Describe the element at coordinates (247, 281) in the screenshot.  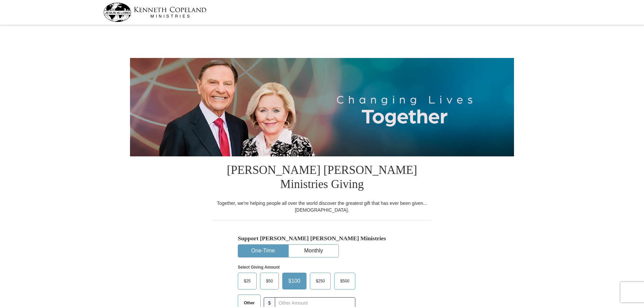
I see `span: $25` at that location.